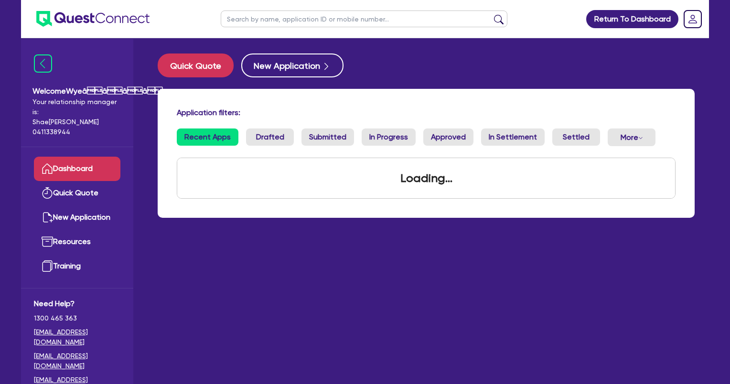  I want to click on span: Welcome Wyeââââ, so click(77, 91).